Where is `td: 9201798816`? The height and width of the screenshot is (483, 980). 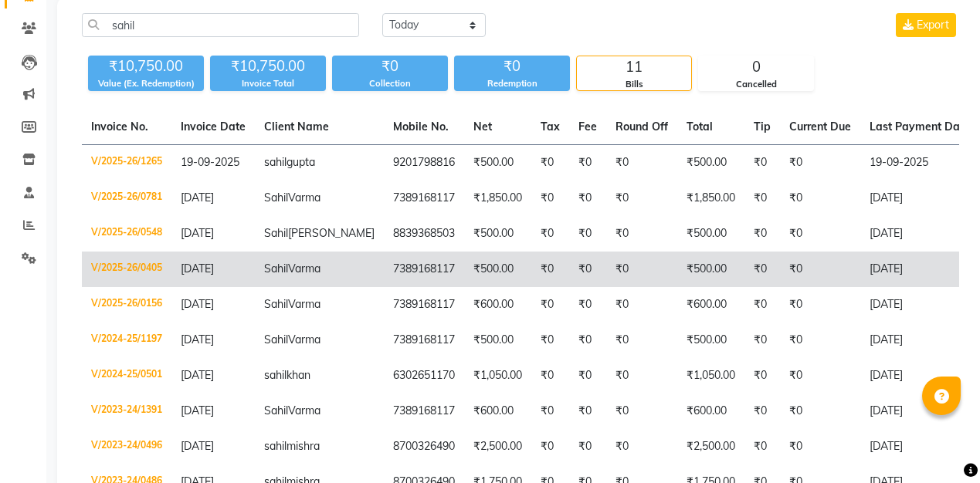 td: 9201798816 is located at coordinates (424, 163).